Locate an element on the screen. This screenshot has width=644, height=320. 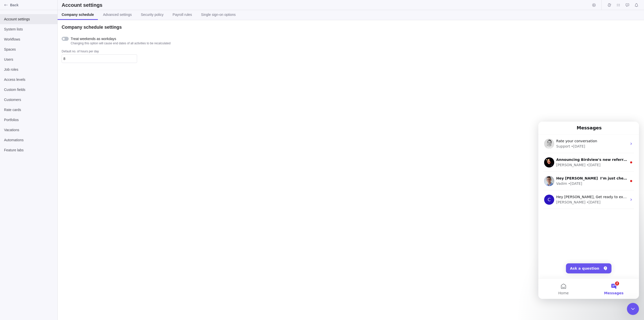
span: My assignments is located at coordinates (619, 5).